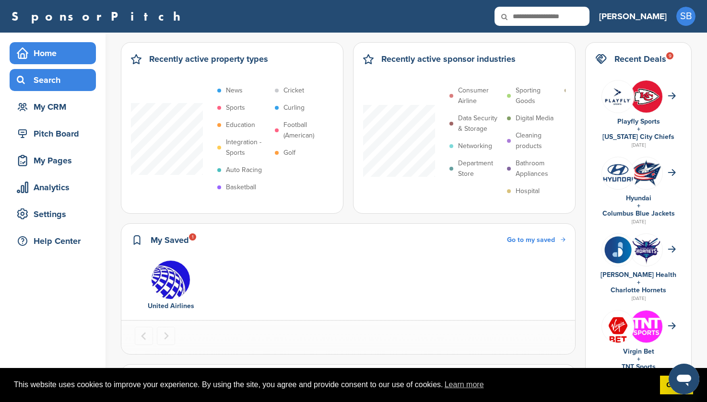  Describe the element at coordinates (646, 96) in the screenshot. I see `img: Tbqh4hox 400x400` at that location.